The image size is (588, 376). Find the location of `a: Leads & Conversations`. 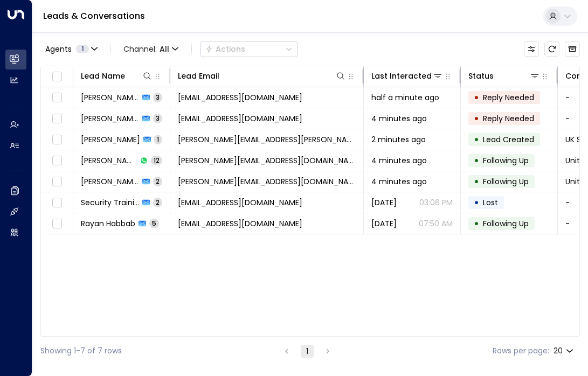

a: Leads & Conversations is located at coordinates (93, 16).